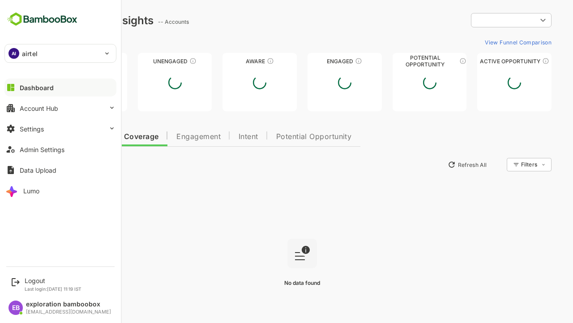 The width and height of the screenshot is (573, 323). I want to click on span: Engagement, so click(167, 137).